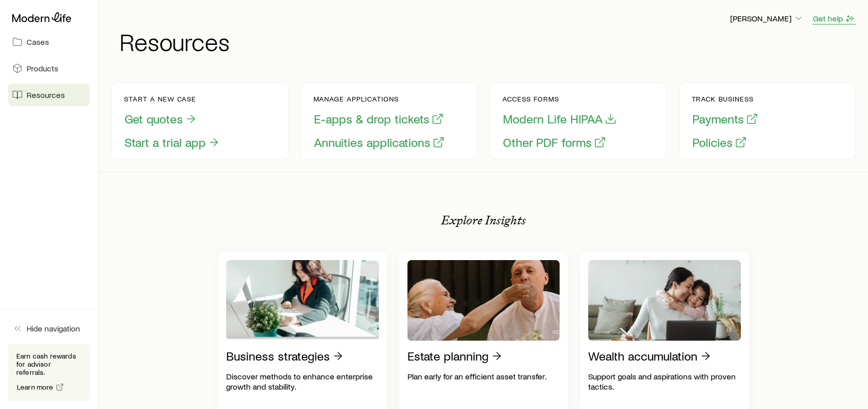 Image resolution: width=868 pixels, height=409 pixels. I want to click on button: Other PDF forms, so click(554, 142).